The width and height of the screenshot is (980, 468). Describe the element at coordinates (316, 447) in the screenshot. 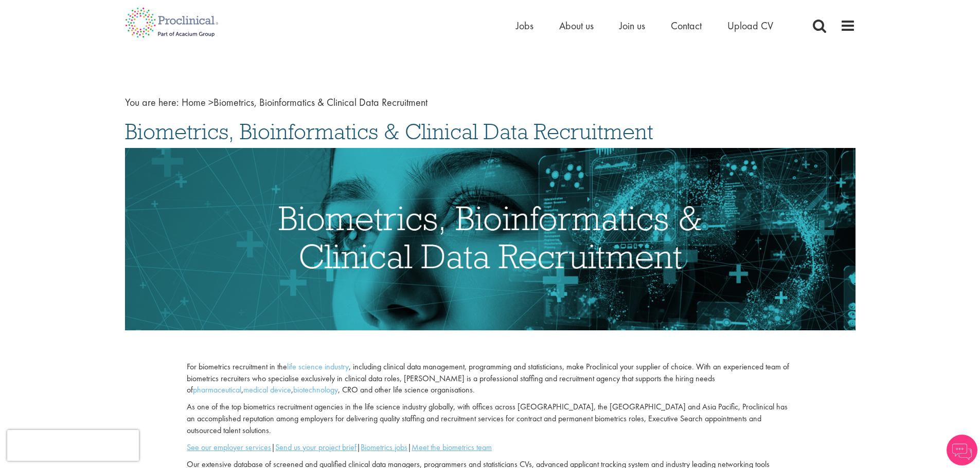

I see `a: Send us your project brief` at that location.